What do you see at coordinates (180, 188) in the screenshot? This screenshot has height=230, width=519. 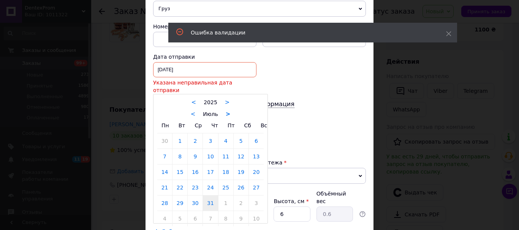 I see `a: 22` at bounding box center [180, 188].